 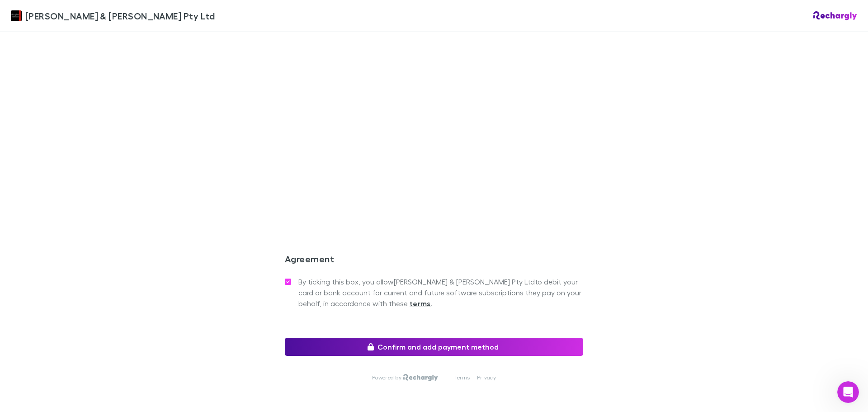 I want to click on p: Powered by, so click(x=387, y=377).